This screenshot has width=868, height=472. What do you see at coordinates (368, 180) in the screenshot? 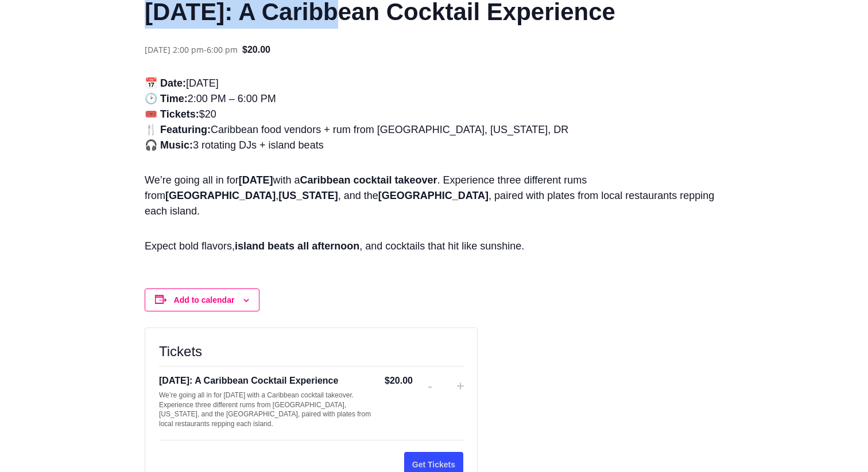
I see `strong: Caribbean cocktail takeover` at bounding box center [368, 180].